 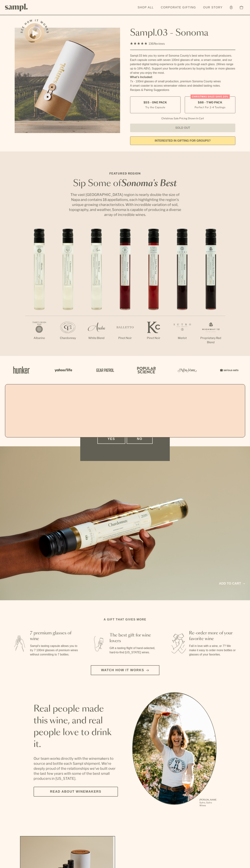 I want to click on a: Our Story, so click(x=213, y=7).